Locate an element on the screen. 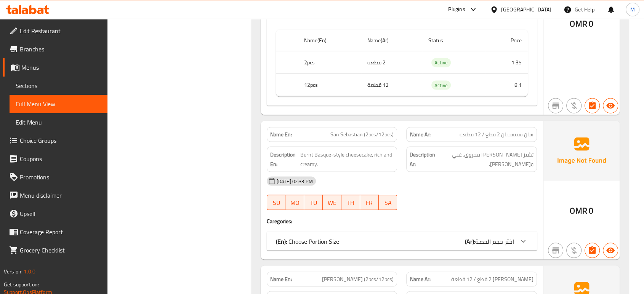 Image resolution: width=644 pixels, height=294 pixels. span: Coverage Report is located at coordinates (61, 232).